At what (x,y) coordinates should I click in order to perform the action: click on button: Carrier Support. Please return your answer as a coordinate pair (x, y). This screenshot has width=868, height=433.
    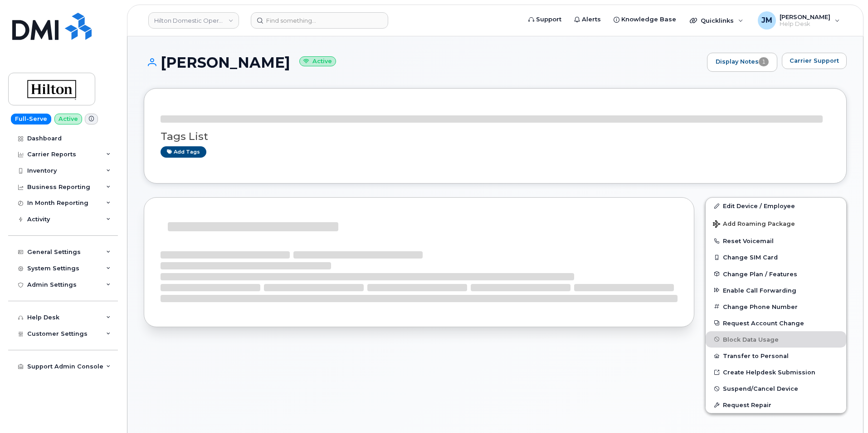
    Looking at the image, I should click on (814, 61).